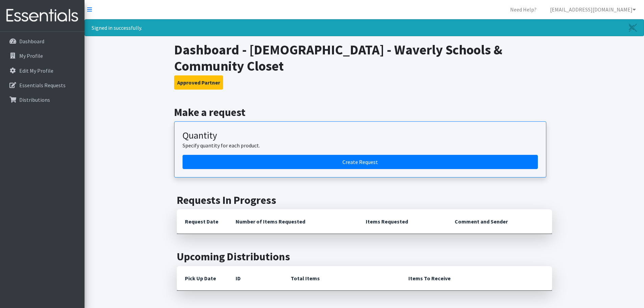 This screenshot has height=308, width=644. Describe the element at coordinates (364, 28) in the screenshot. I see `div: Signed in successfully.` at that location.